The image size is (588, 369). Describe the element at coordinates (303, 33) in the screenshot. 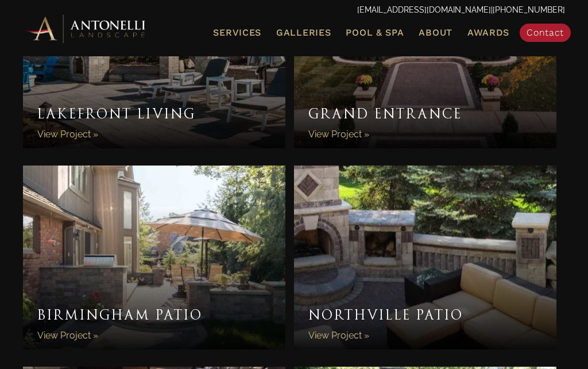

I see `a: Galleries` at that location.